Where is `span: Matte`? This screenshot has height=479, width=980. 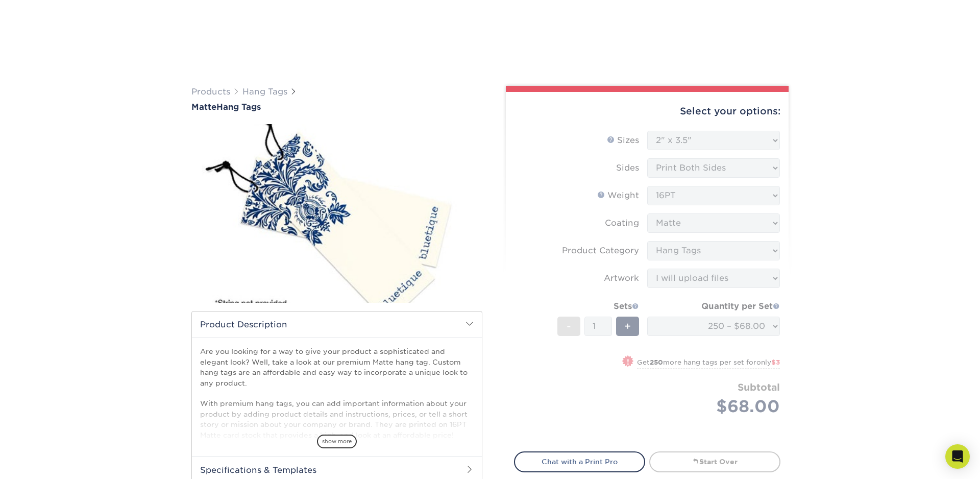
span: Matte is located at coordinates (204, 107).